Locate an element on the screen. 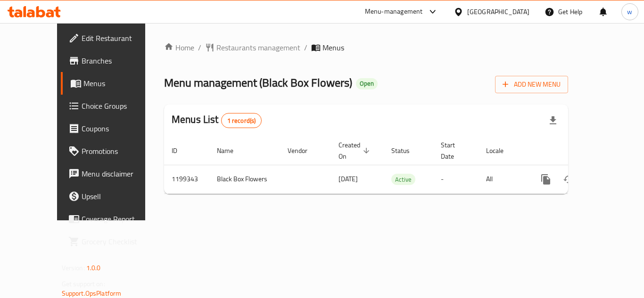  span: Promotions is located at coordinates (119, 151).